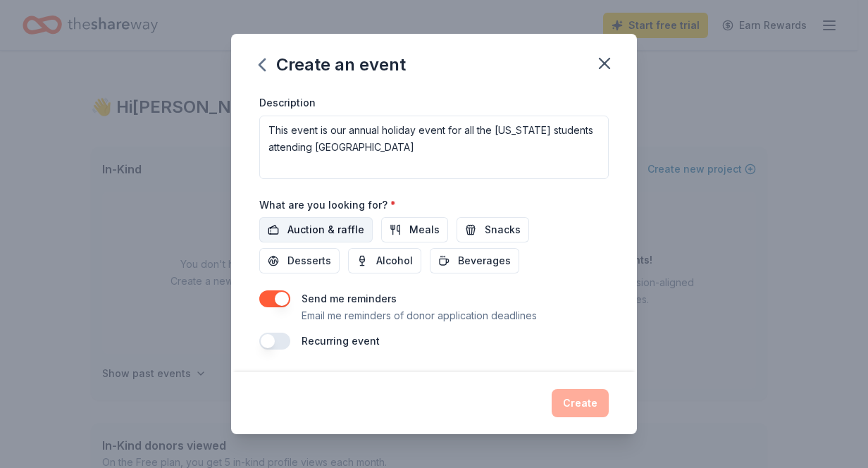  What do you see at coordinates (484, 260) in the screenshot?
I see `span: Beverages` at bounding box center [484, 260].